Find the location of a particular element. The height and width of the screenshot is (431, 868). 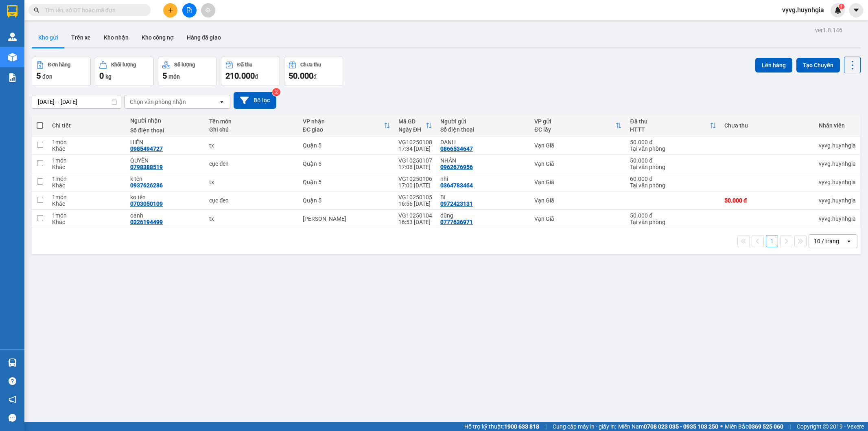

div: Người nhận is located at coordinates (165, 120).